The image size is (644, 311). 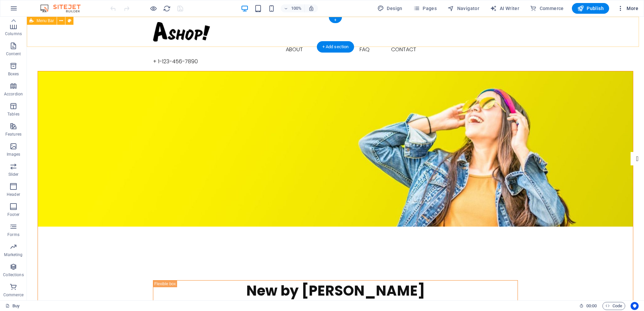 I want to click on p: Features, so click(x=14, y=134).